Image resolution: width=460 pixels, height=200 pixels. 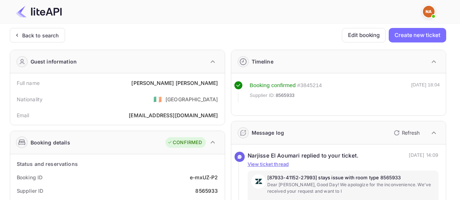 What do you see at coordinates (410, 133) in the screenshot?
I see `p: Refresh` at bounding box center [410, 133].